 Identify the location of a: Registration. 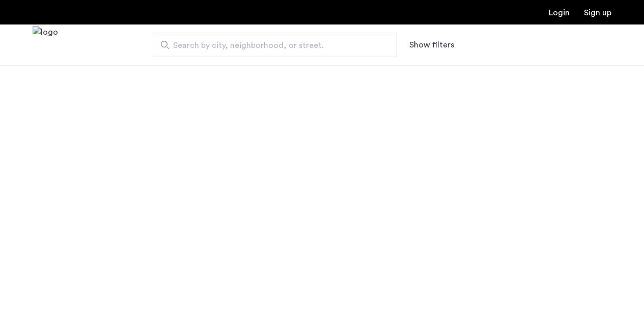
(598, 13).